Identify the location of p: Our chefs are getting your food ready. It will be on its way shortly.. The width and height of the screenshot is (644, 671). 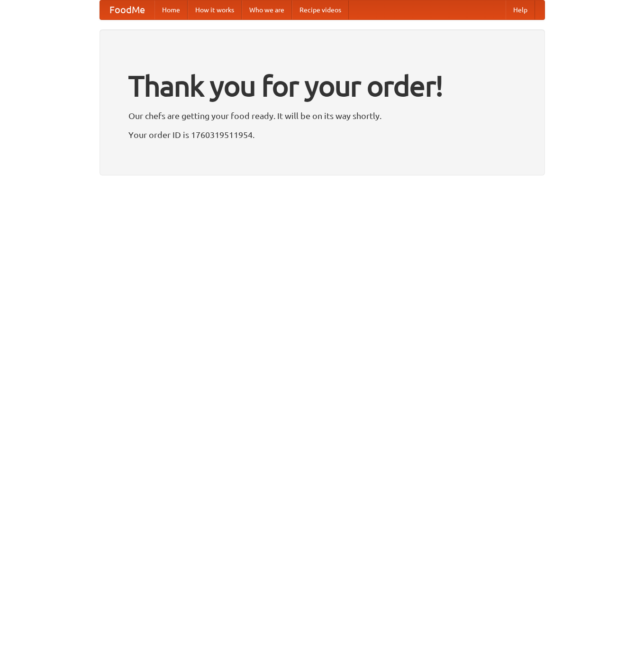
(322, 116).